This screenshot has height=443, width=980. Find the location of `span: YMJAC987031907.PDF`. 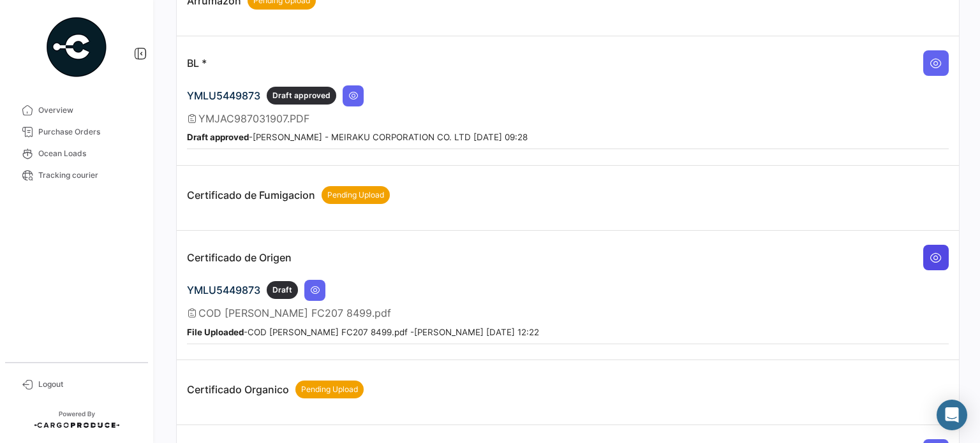

span: YMJAC987031907.PDF is located at coordinates (254, 119).